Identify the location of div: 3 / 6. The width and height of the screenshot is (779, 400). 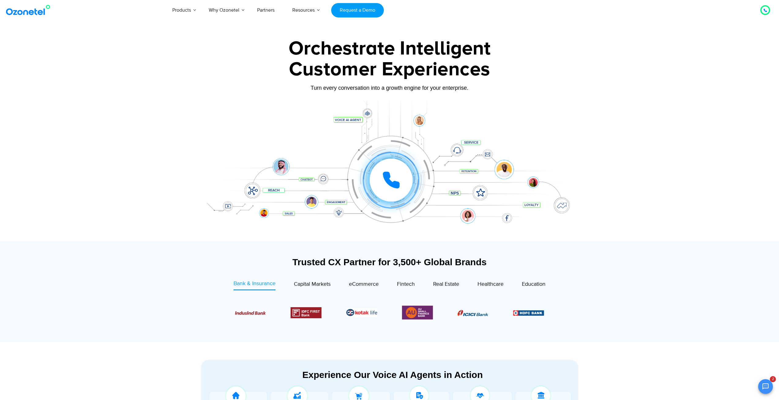
(250, 313).